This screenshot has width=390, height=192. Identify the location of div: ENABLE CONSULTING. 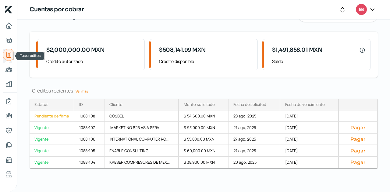
(142, 151).